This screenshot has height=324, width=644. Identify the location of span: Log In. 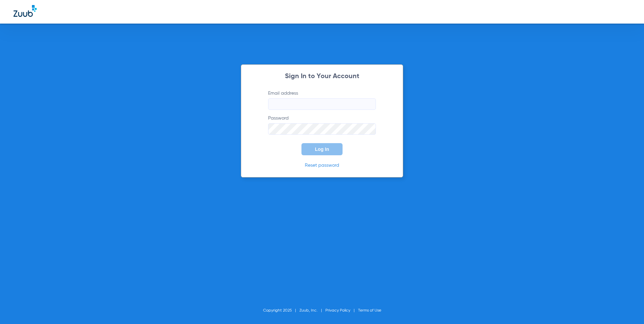
(322, 149).